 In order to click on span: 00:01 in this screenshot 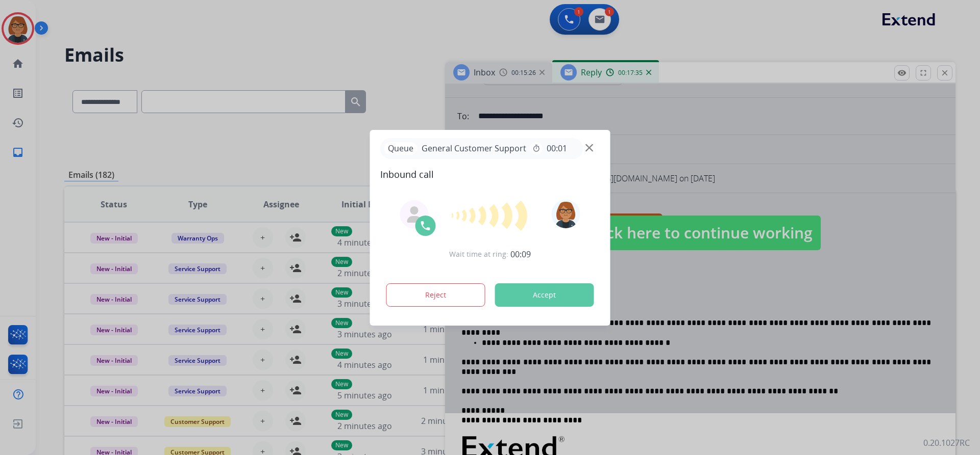, I will do `click(556, 148)`.